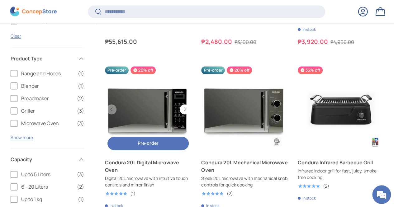 The width and height of the screenshot is (394, 207). What do you see at coordinates (68, 39) in the screenshot?
I see `div: Leave a message` at bounding box center [68, 39].